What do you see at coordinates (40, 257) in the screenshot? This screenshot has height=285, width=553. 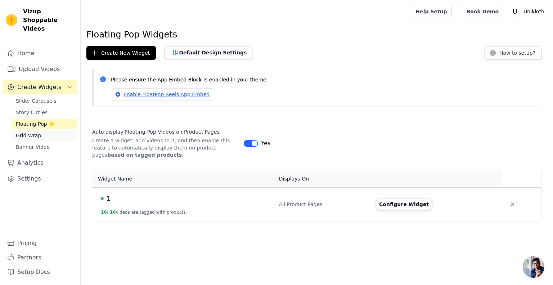 I see `a: Partners` at bounding box center [40, 257].